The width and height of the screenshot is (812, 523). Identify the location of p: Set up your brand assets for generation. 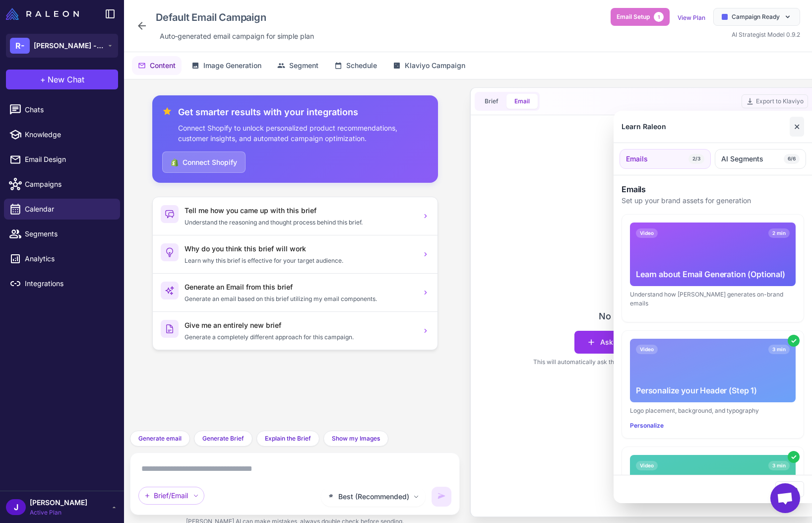
(713, 200).